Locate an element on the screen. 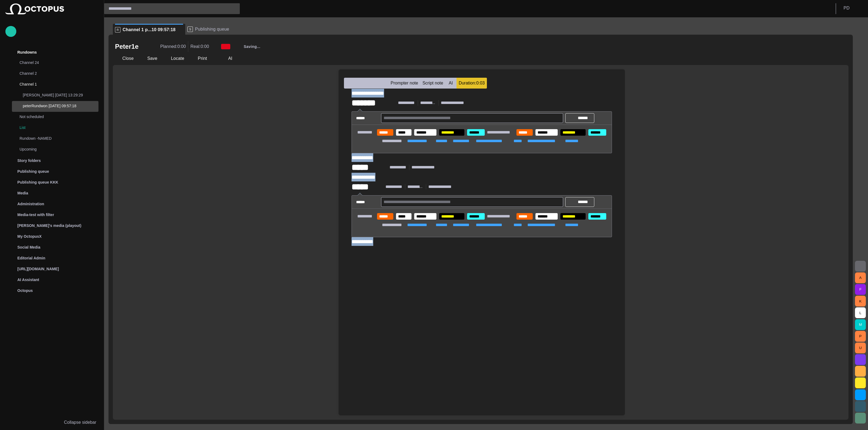  p: Publishing queue is located at coordinates (33, 171).